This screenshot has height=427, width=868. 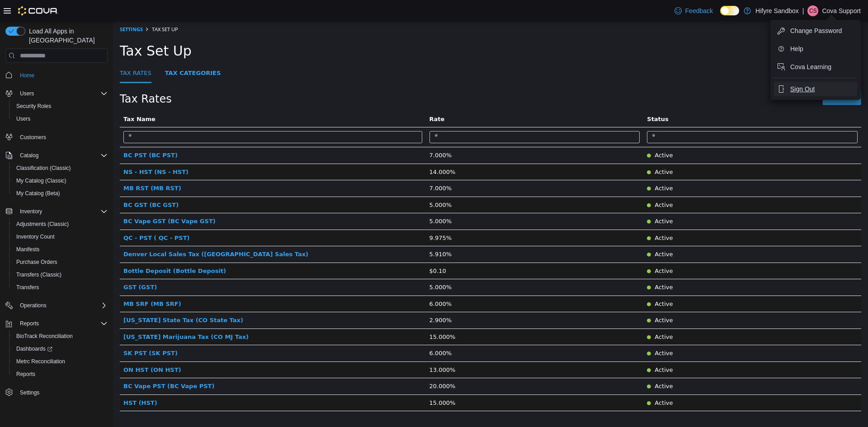 I want to click on p: Hifyre Sandbox, so click(x=777, y=11).